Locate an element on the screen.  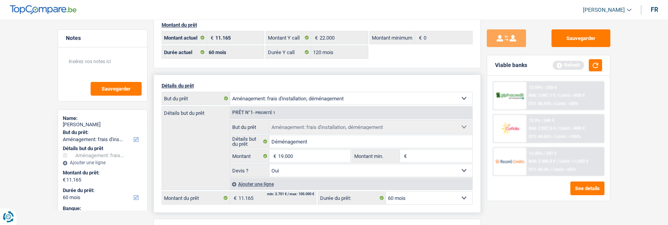
span: NAI: 2 207,5 € is located at coordinates (542, 128).